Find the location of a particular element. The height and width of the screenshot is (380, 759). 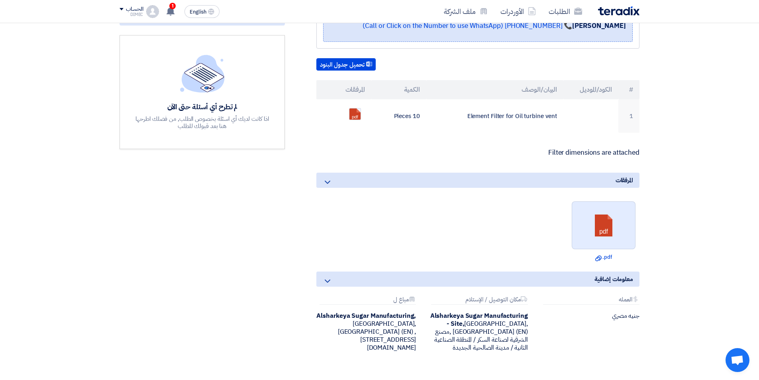

th: المرفقات is located at coordinates (344, 90).